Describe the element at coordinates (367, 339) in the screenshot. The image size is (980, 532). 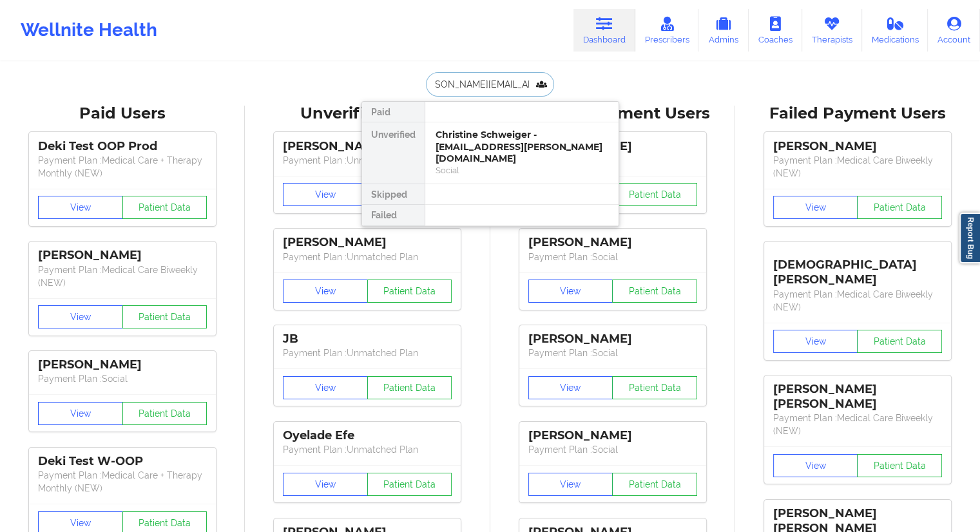
I see `div: JB` at that location.